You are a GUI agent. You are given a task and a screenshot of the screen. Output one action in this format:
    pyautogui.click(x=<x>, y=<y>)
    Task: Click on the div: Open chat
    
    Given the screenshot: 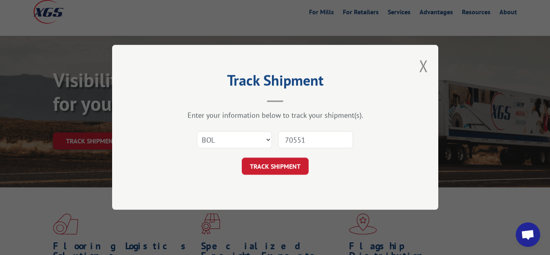 What is the action you would take?
    pyautogui.click(x=528, y=235)
    